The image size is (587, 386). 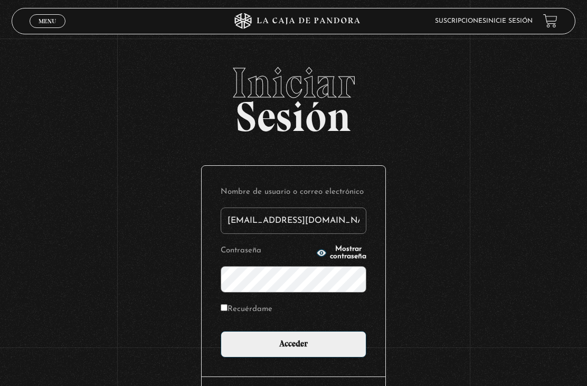 I want to click on span: Mostrar contraseña, so click(x=348, y=253).